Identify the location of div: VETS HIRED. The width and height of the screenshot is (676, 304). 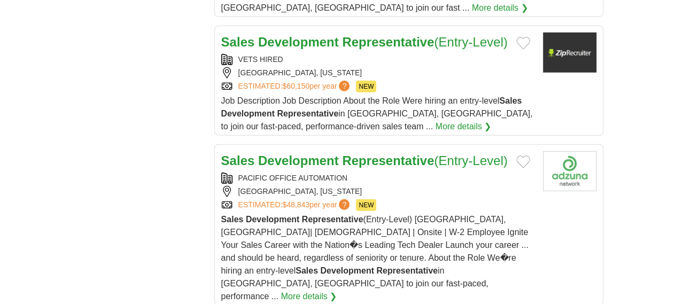
(378, 59).